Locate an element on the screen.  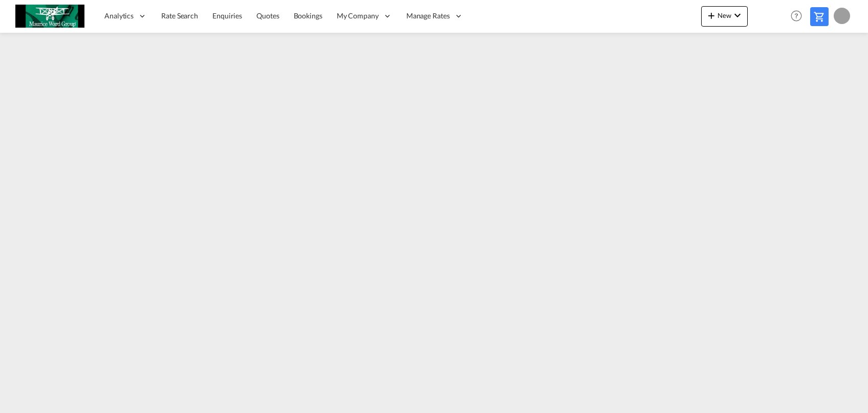
span: New is located at coordinates (725, 16).